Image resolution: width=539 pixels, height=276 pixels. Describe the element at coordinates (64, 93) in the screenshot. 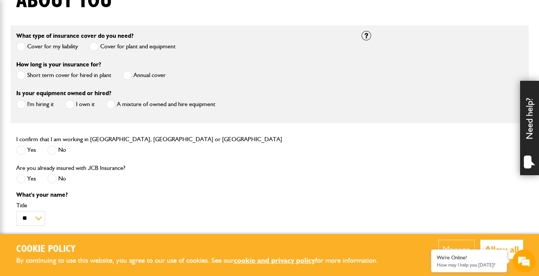

I see `label: Is your equipment owned or hired?` at that location.